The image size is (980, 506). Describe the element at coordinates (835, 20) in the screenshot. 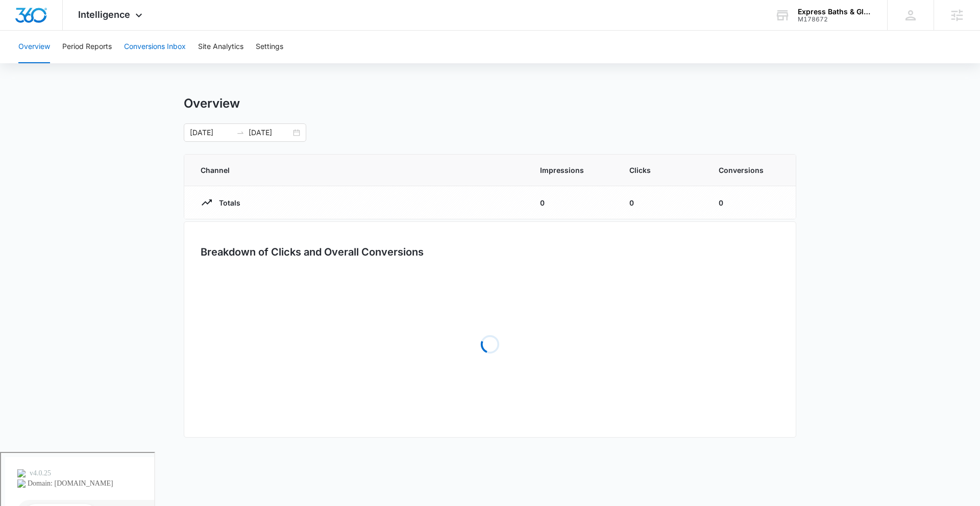

I see `div: account id` at that location.